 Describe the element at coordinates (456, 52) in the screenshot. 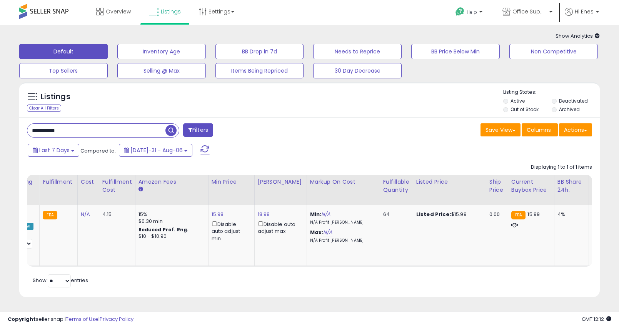

I see `button: BB Price Below Min` at that location.